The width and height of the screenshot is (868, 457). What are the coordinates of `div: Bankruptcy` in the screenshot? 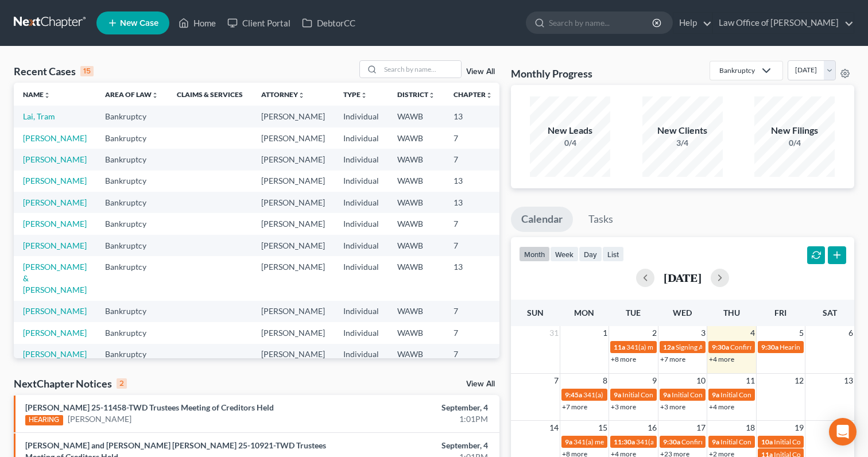 It's located at (737, 70).